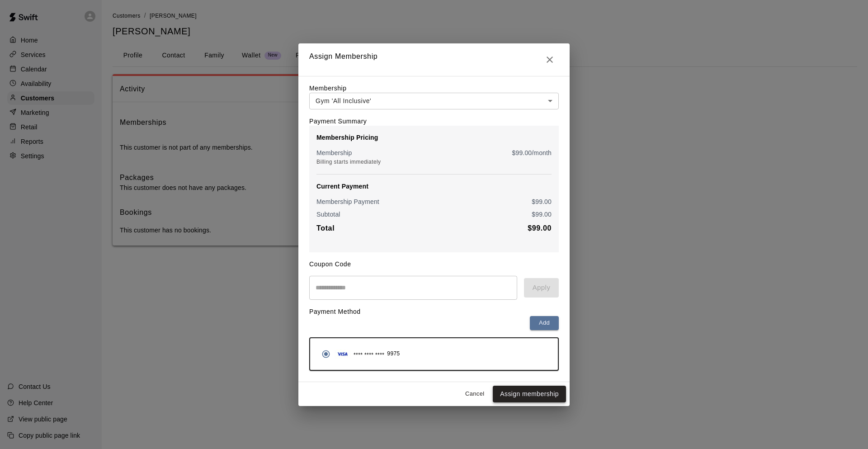  I want to click on label: Payment Summary, so click(338, 121).